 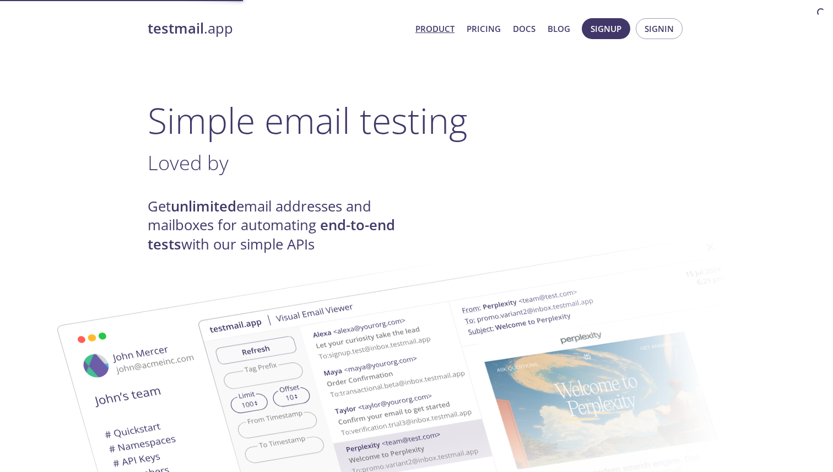 I want to click on strong: testmail, so click(x=176, y=28).